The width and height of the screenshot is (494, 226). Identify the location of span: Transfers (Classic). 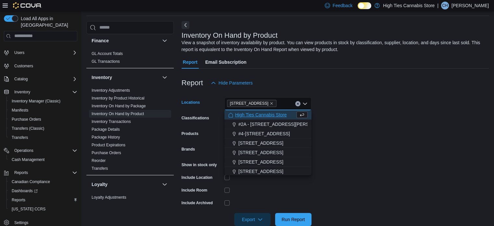
(43, 128).